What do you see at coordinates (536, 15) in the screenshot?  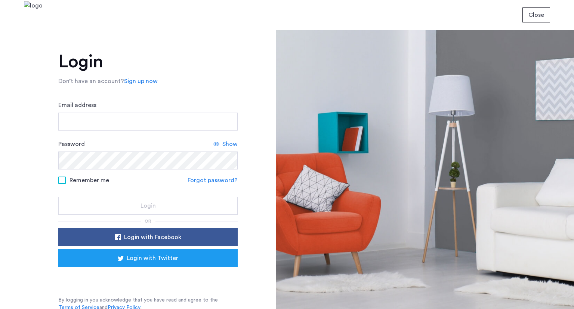 I see `span: Close` at bounding box center [536, 15].